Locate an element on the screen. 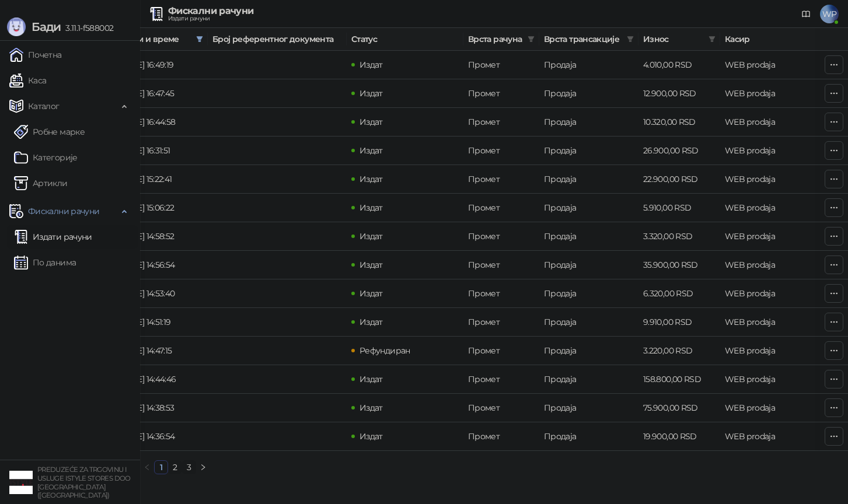 The height and width of the screenshot is (504, 848). span: Датум и време is located at coordinates (155, 39).